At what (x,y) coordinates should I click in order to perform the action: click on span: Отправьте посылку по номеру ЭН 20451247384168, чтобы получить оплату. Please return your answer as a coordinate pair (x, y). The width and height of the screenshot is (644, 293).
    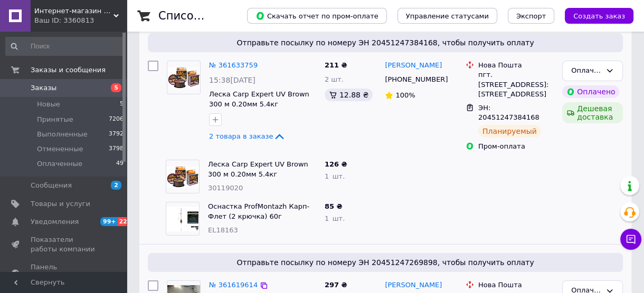
    Looking at the image, I should click on (385, 43).